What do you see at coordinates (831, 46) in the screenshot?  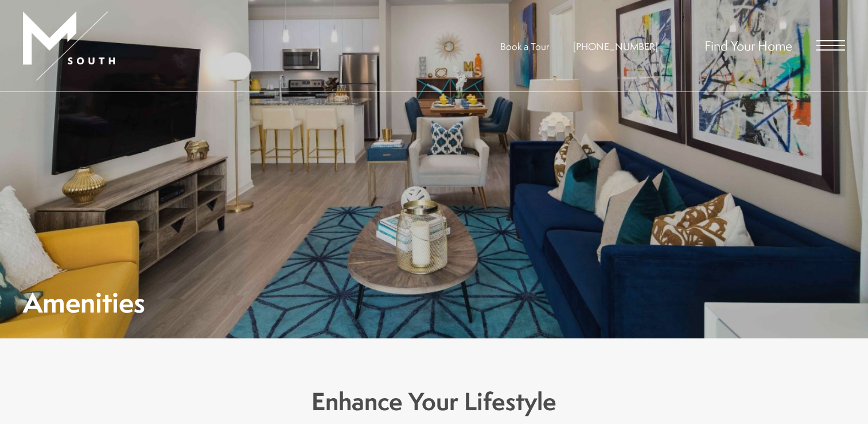 I see `button: Open Menu` at bounding box center [831, 46].